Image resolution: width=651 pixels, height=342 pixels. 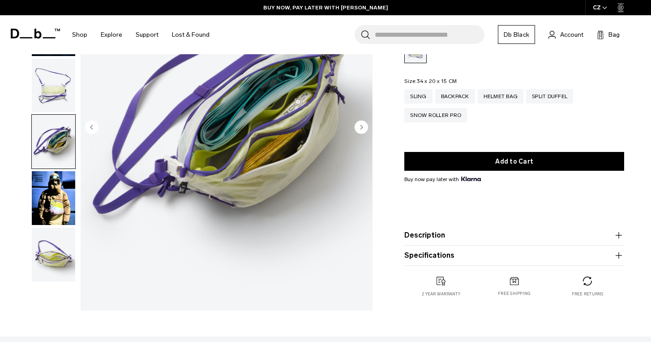 What do you see at coordinates (441, 294) in the screenshot?
I see `p: 2 year warranty` at bounding box center [441, 294].